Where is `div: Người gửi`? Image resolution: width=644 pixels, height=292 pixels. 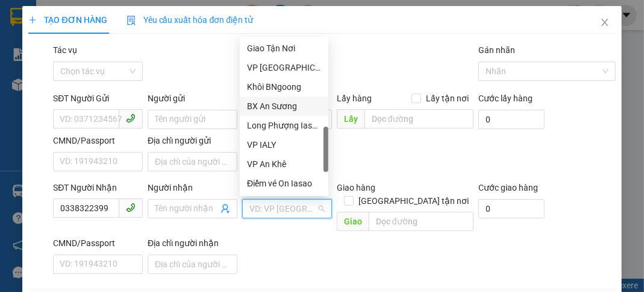 div: Người gửi is located at coordinates (192, 99).